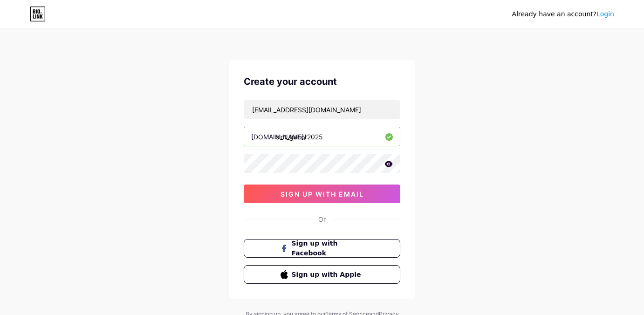 The image size is (644, 315). I want to click on div: Already have an account?, so click(563, 14).